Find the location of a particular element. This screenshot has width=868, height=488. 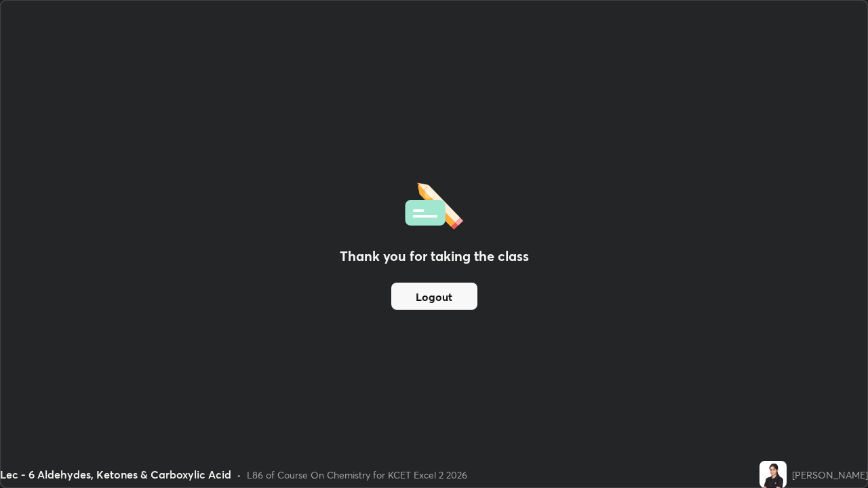

img: offlineFeedback.1438e8b3.svg is located at coordinates (434, 204).